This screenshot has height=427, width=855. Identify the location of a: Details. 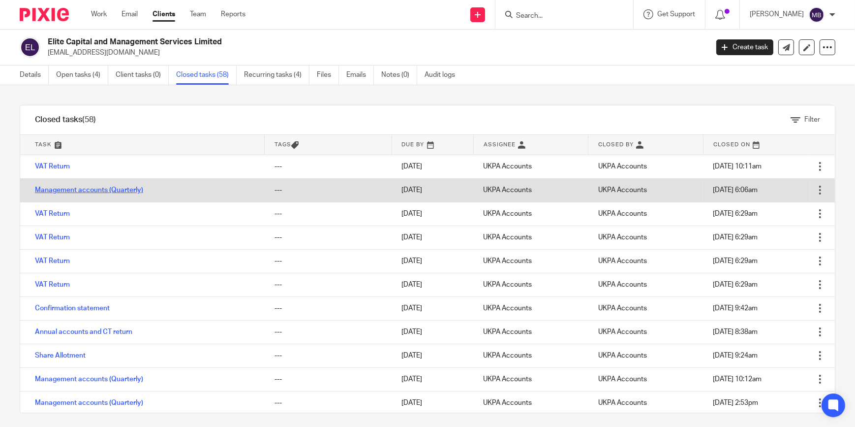
(34, 75).